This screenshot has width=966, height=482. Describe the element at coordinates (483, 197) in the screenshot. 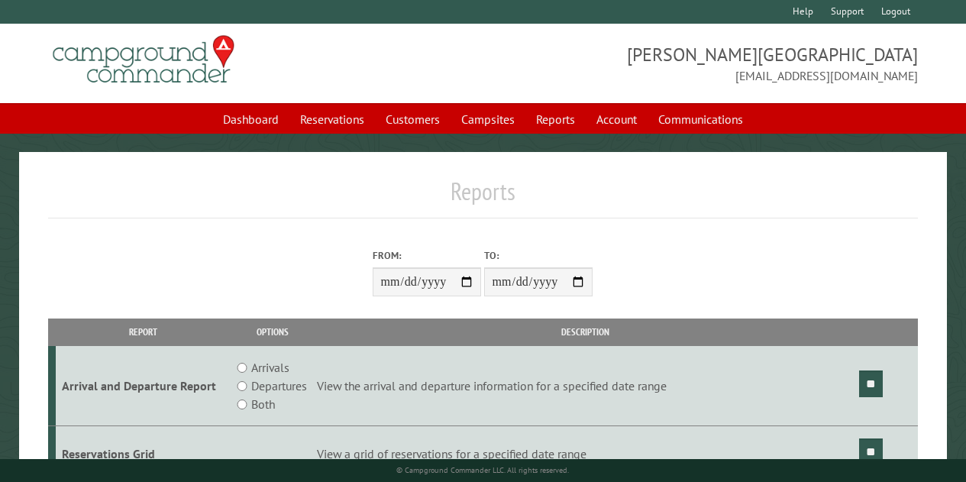

I see `h1: Reports` at that location.